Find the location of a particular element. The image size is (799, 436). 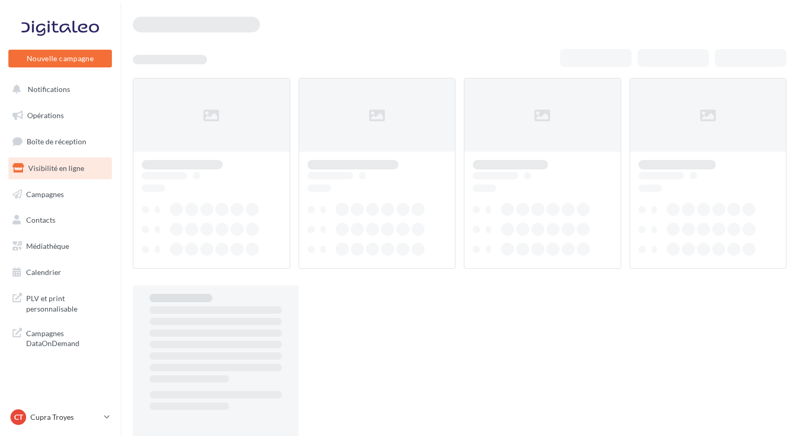

span: CT is located at coordinates (18, 417).